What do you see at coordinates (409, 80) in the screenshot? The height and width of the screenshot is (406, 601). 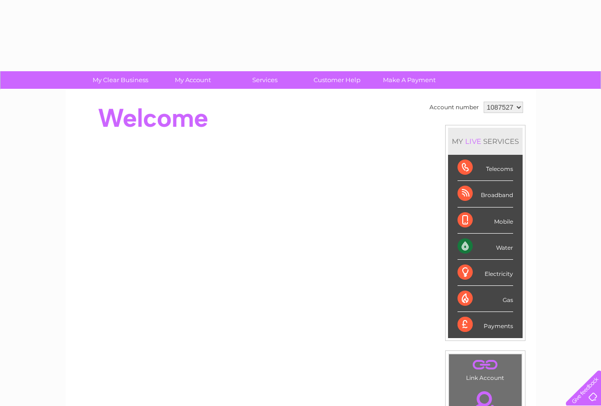 I see `a: Make A Payment` at bounding box center [409, 80].